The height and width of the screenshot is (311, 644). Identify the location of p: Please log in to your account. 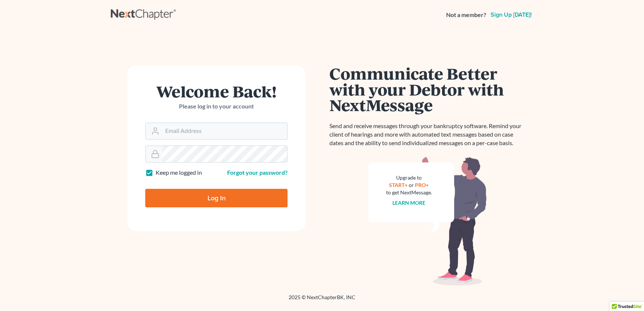
(217, 106).